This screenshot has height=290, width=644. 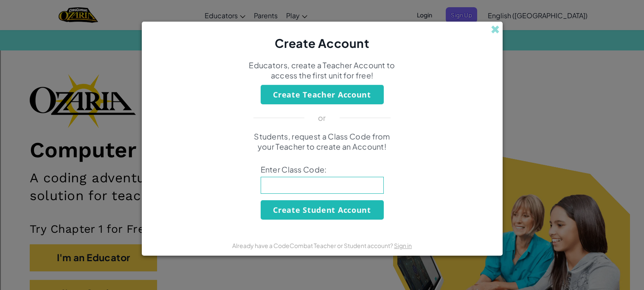 What do you see at coordinates (322, 94) in the screenshot?
I see `button: Create Teacher Account` at bounding box center [322, 94].